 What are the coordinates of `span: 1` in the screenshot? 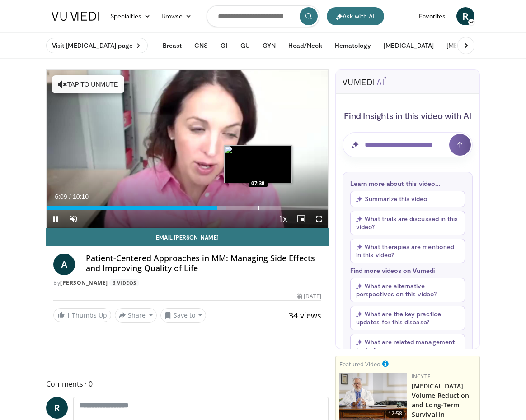 It's located at (68, 315).